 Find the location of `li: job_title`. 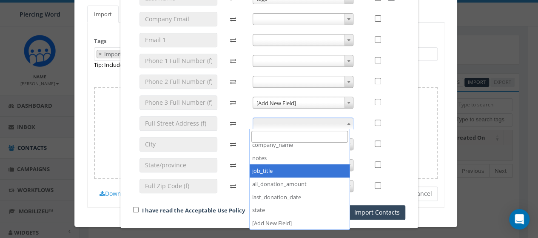

li: job_title is located at coordinates (299, 170).